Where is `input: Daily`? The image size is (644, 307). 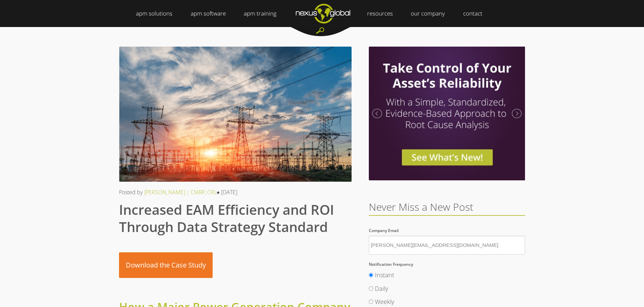
input: Daily is located at coordinates (371, 288).